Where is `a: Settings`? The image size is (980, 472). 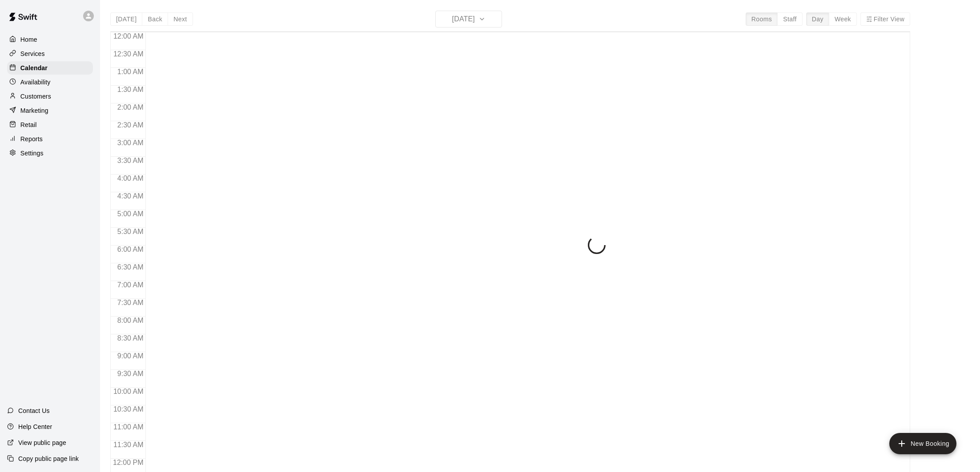 a: Settings is located at coordinates (50, 153).